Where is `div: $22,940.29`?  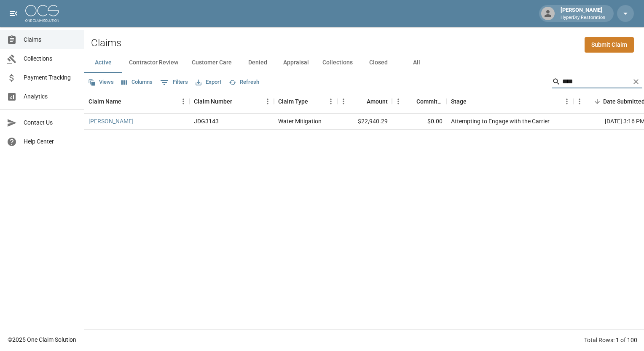
div: $22,940.29 is located at coordinates (365, 122).